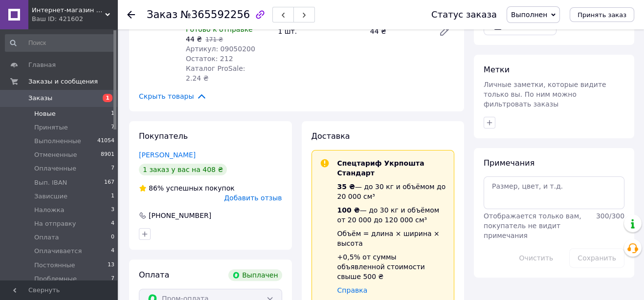 The width and height of the screenshot is (644, 300). Describe the element at coordinates (45, 114) in the screenshot. I see `span: Новые` at that location.